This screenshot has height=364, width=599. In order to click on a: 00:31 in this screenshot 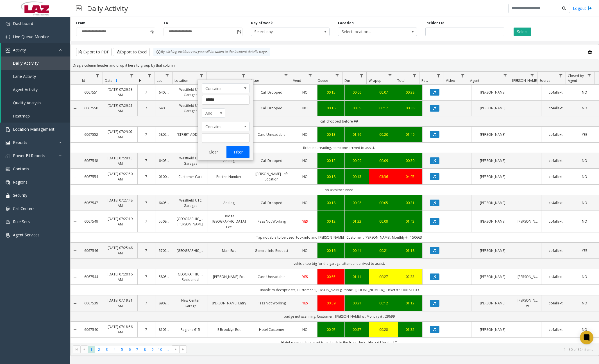, I will do `click(410, 202)`.